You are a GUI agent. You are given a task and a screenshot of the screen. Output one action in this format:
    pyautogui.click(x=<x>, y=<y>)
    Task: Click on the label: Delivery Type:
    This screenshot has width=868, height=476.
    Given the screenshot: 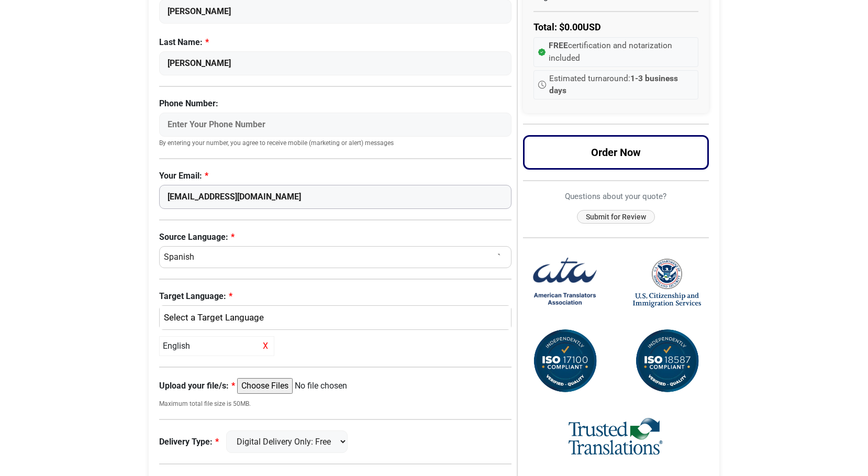 What is the action you would take?
    pyautogui.click(x=189, y=442)
    